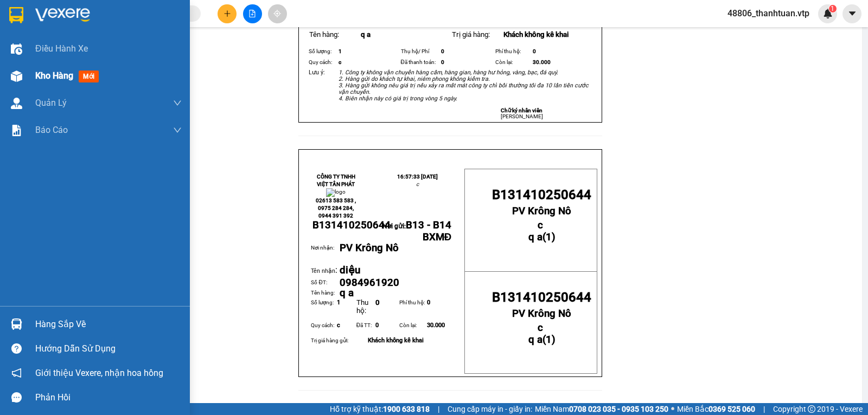  I want to click on span: aim, so click(277, 14).